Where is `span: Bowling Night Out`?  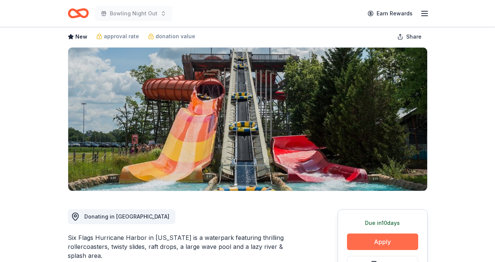 span: Bowling Night Out is located at coordinates (133, 13).